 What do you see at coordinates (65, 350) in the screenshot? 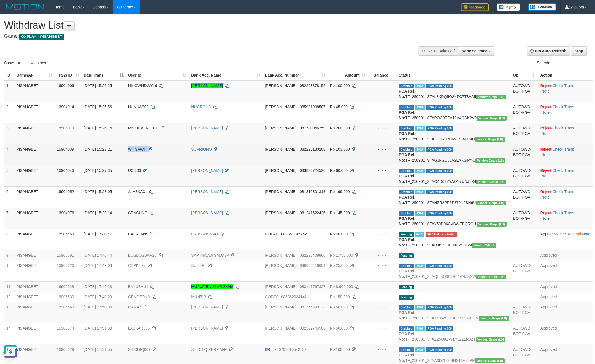
I see `span: 16906679` at bounding box center [65, 350].